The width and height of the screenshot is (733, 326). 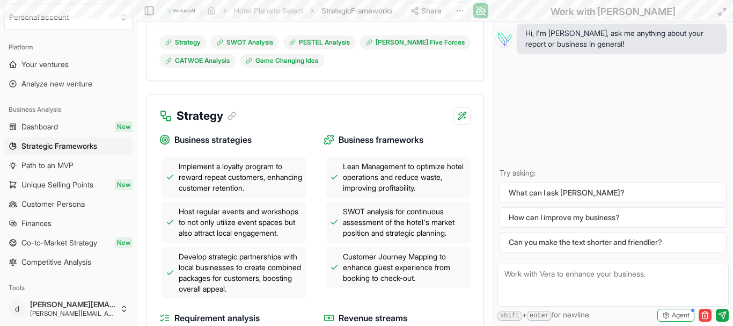 I want to click on span: Revenue streams, so click(x=373, y=318).